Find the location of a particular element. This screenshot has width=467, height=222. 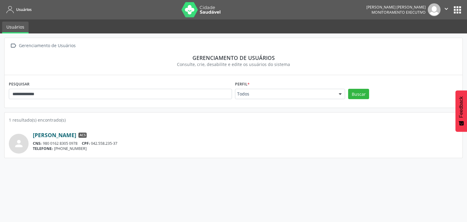

span: Monitoramento Executivo is located at coordinates (399, 12).